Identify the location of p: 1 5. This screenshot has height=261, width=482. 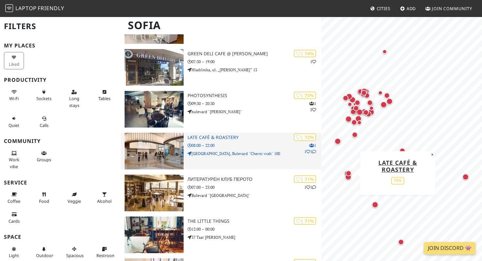
(312, 107).